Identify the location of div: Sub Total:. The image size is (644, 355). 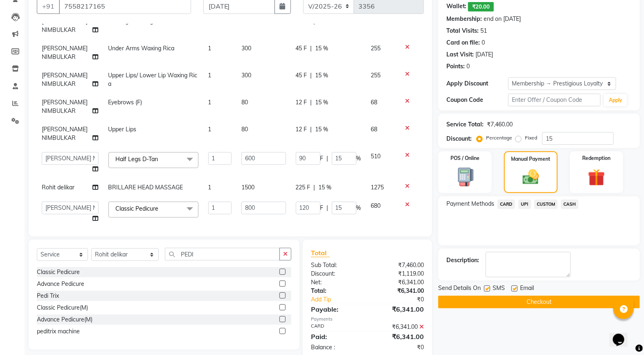
(336, 265).